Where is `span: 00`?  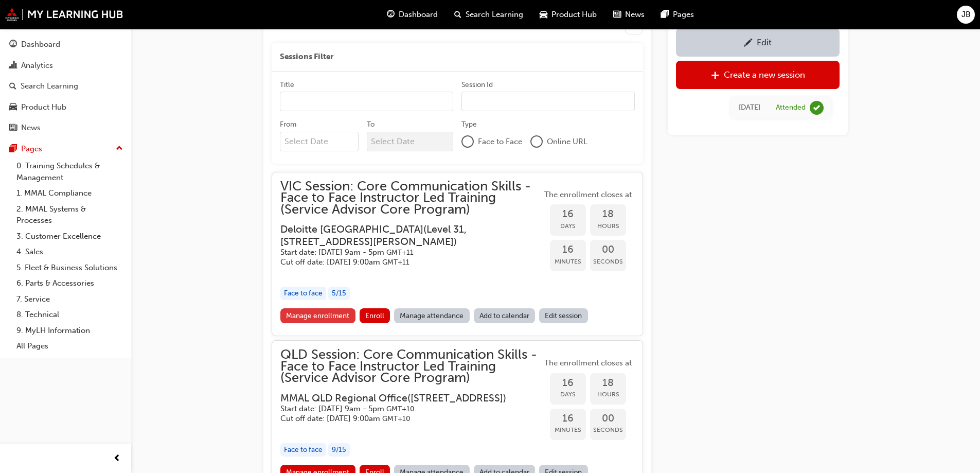 span: 00 is located at coordinates (608, 418).